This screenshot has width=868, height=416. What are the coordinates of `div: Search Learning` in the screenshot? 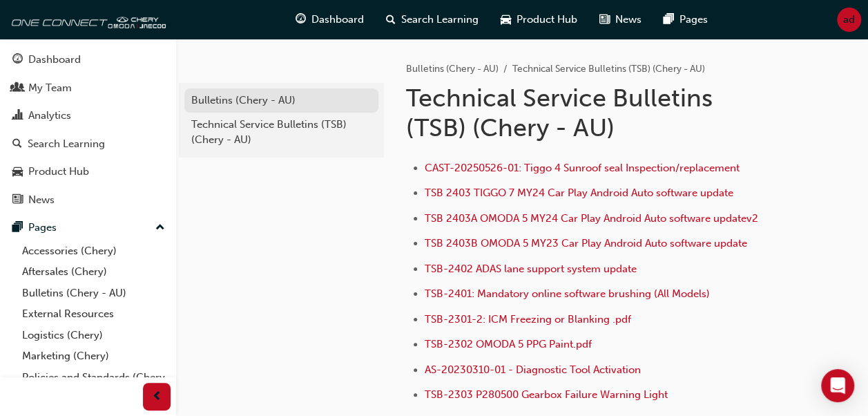 It's located at (66, 144).